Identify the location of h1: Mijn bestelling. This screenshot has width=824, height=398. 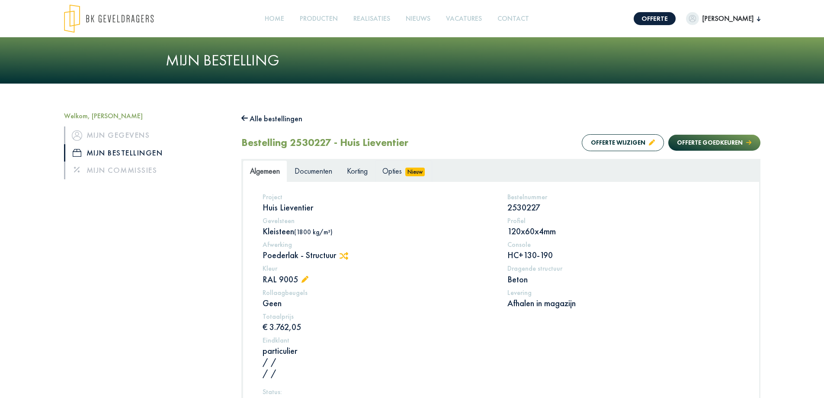
(412, 60).